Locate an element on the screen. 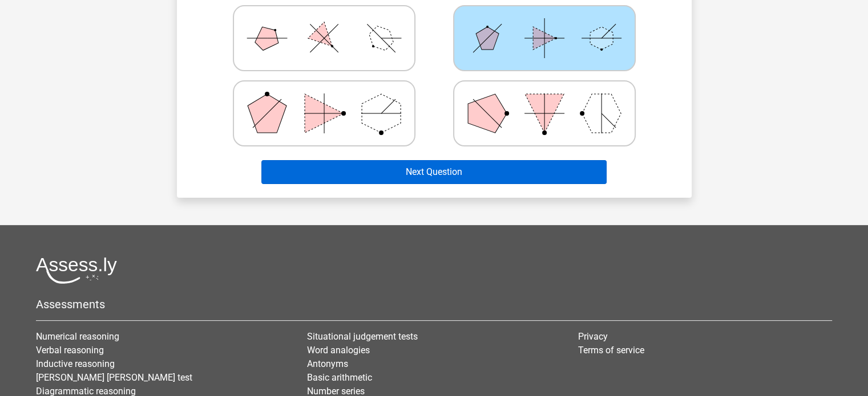 The image size is (868, 396). a: Antonyms is located at coordinates (328, 363).